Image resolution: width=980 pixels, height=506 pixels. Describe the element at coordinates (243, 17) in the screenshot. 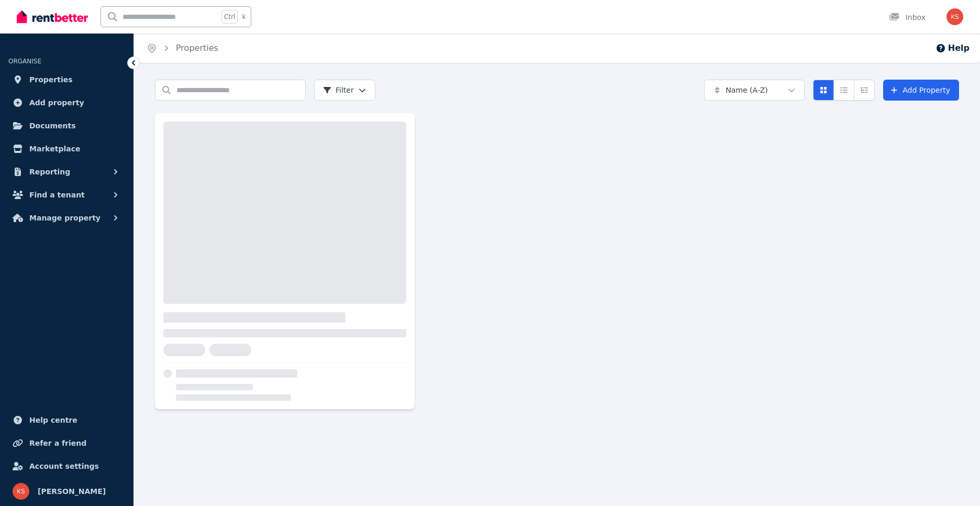

I see `span: k` at that location.